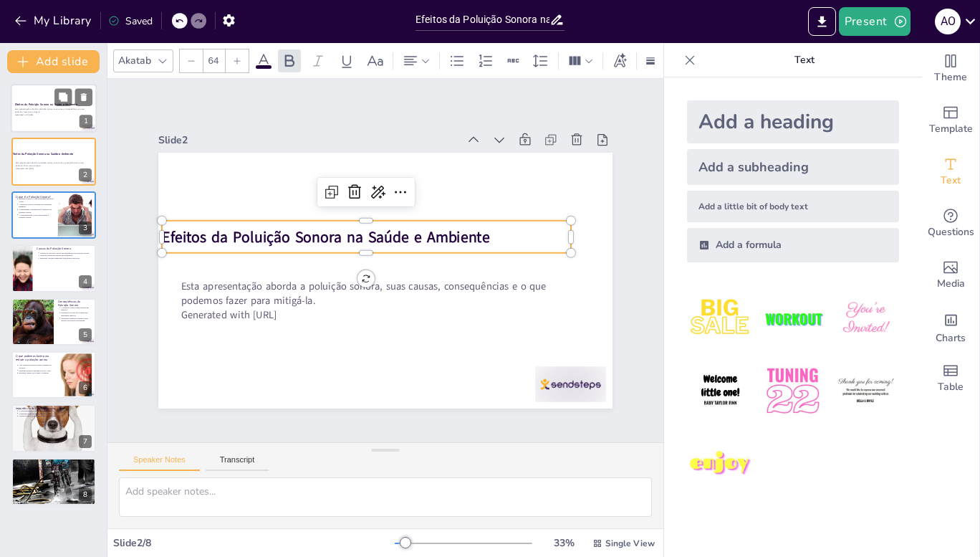 The width and height of the screenshot is (980, 557). What do you see at coordinates (54, 409) in the screenshot?
I see `p: Importância da Conscientização` at bounding box center [54, 409].